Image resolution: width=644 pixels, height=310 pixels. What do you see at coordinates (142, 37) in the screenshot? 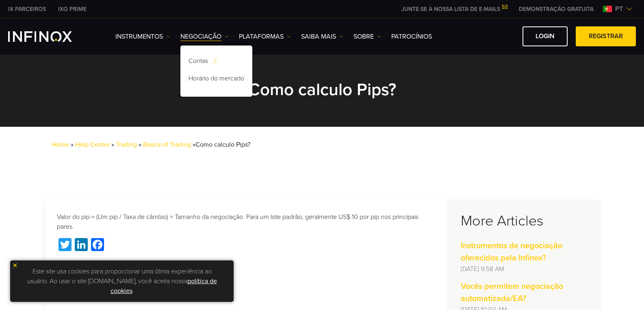
I see `a: Instrumentos` at bounding box center [142, 37].